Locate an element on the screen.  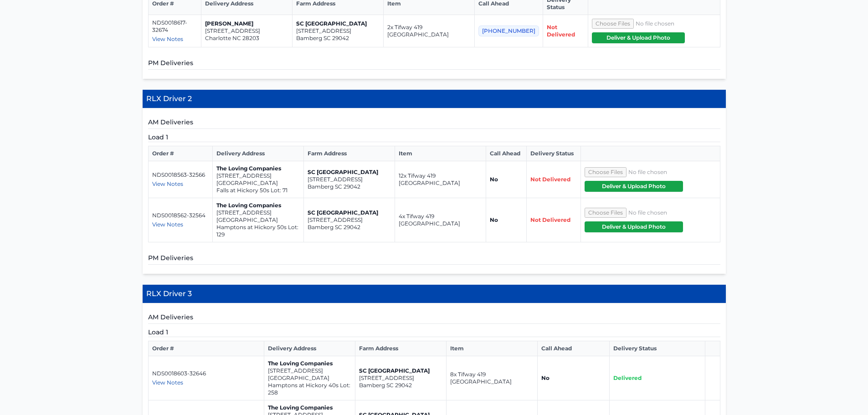
p: Hamptons at Hickory 50s Lot: 129 is located at coordinates (258, 231).